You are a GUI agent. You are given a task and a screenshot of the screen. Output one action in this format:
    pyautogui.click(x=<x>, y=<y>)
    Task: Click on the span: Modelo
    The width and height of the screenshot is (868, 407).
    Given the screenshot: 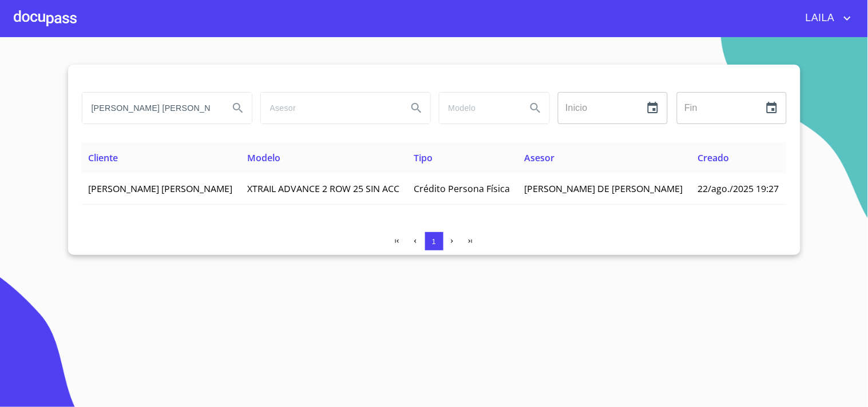 What is the action you would take?
    pyautogui.click(x=264, y=158)
    